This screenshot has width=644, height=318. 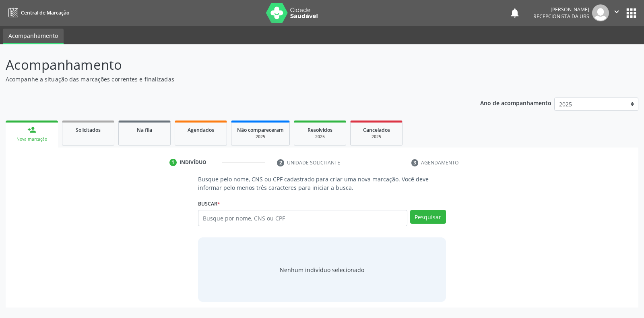 I want to click on span: Cancelados, so click(x=376, y=130).